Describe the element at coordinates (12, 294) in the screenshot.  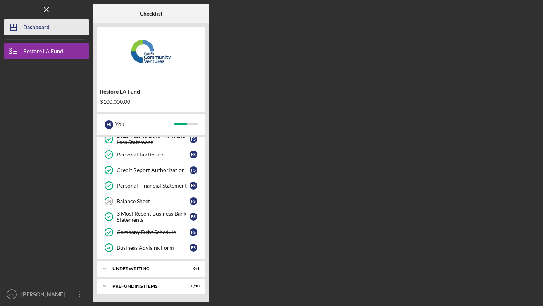
I see `text: FS` at that location.